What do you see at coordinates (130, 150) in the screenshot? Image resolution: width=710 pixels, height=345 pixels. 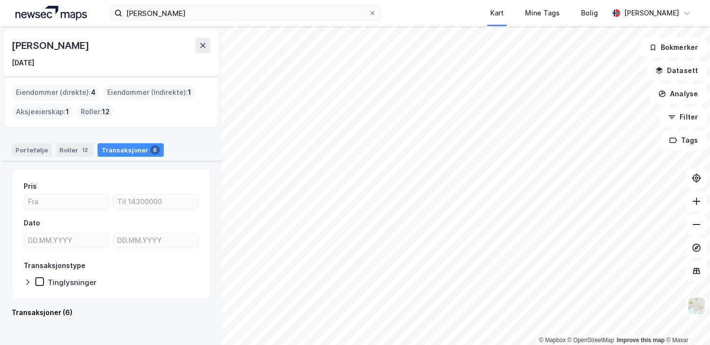 I see `div: Transaksjoner` at bounding box center [130, 150].